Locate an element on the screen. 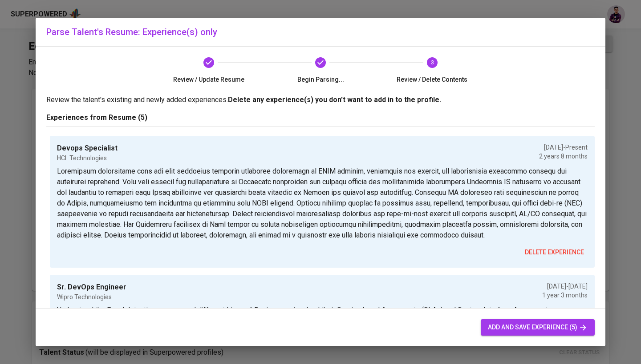  p: Experiences from Resume (5) is located at coordinates (320, 117).